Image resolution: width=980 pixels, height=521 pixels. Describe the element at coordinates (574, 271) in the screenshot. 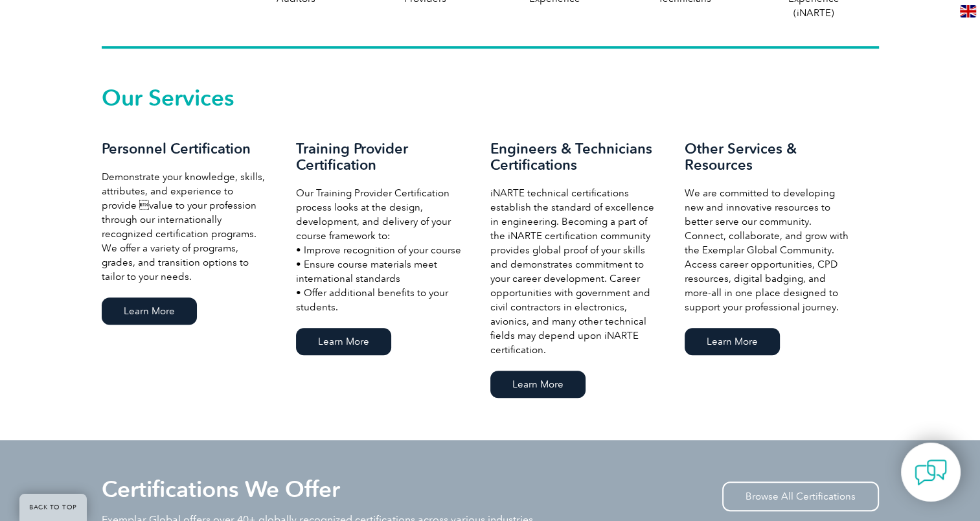

I see `p: iNARTE technical certifications establish the standard of excellence in engineering. Becoming a p...` at that location.